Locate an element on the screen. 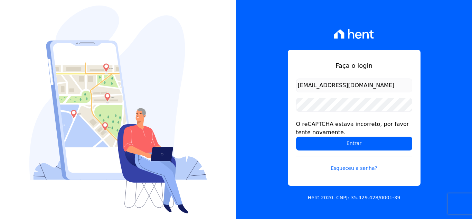 Image resolution: width=472 pixels, height=219 pixels. h1: Faça o login is located at coordinates (355, 65).